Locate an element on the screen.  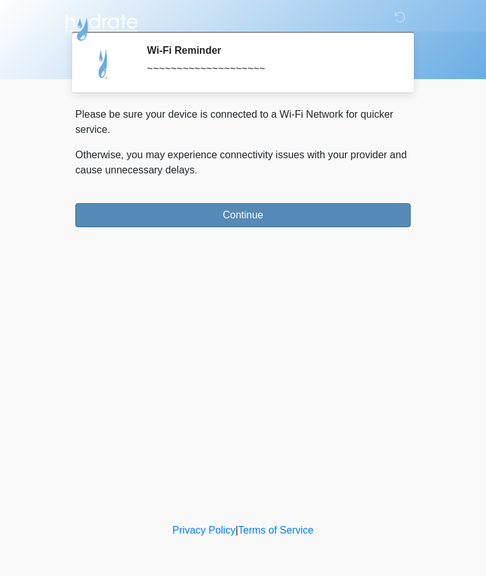
img: Agent Avatar is located at coordinates (104, 63).